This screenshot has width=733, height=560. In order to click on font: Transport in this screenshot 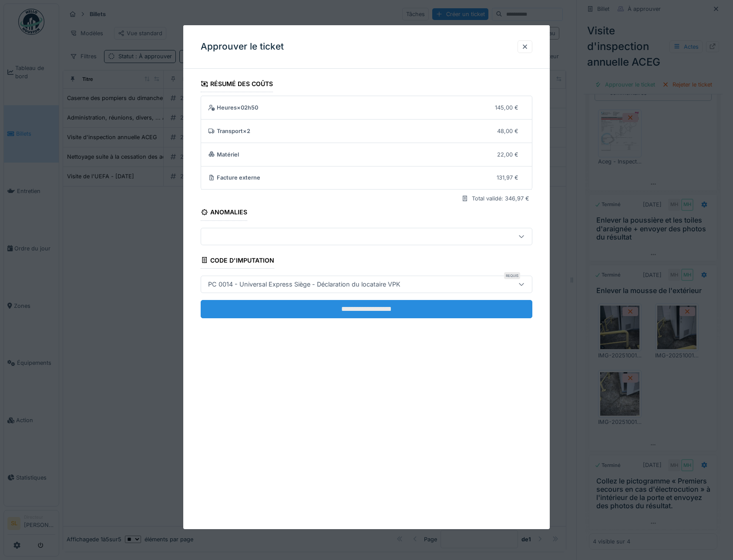, I will do `click(230, 131)`.